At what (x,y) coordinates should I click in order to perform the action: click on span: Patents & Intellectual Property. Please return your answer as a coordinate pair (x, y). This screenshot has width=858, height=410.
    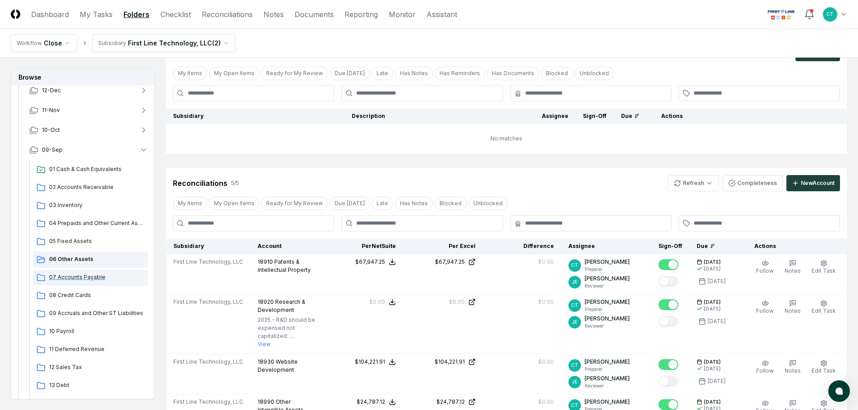
    Looking at the image, I should click on (284, 266).